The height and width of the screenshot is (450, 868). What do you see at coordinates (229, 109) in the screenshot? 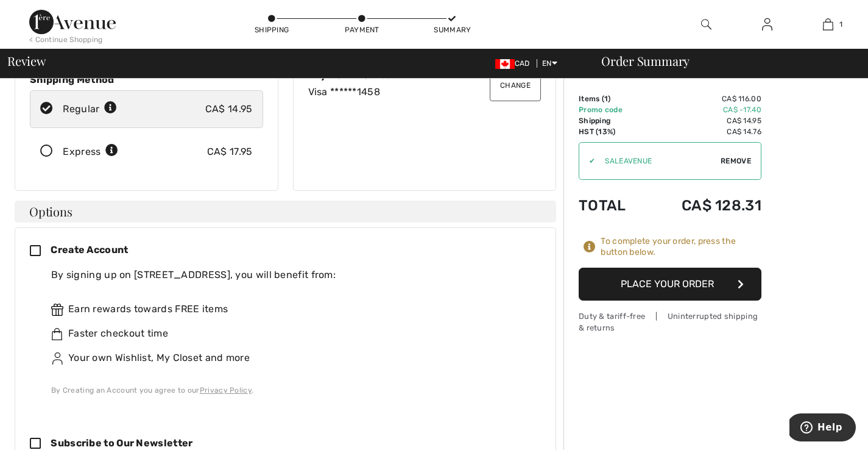
I see `div: CA$ 14.95` at bounding box center [229, 109].